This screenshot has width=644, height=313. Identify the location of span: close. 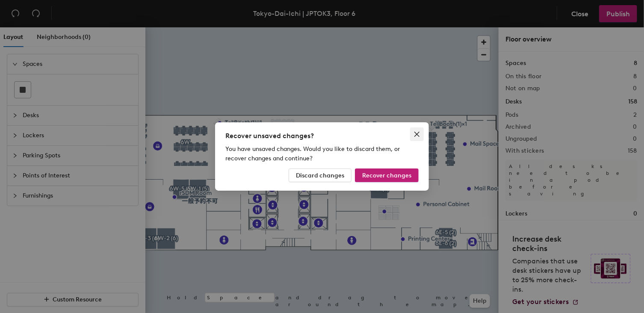
(417, 134).